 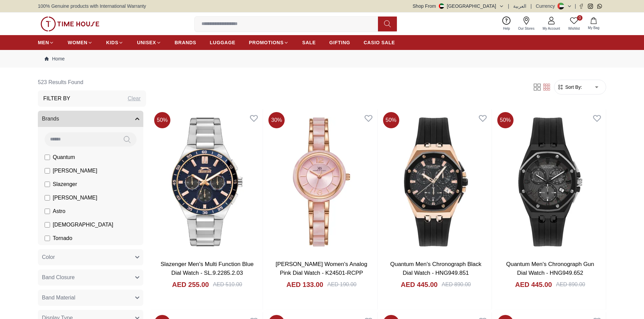 I want to click on input: Quantum, so click(x=47, y=157).